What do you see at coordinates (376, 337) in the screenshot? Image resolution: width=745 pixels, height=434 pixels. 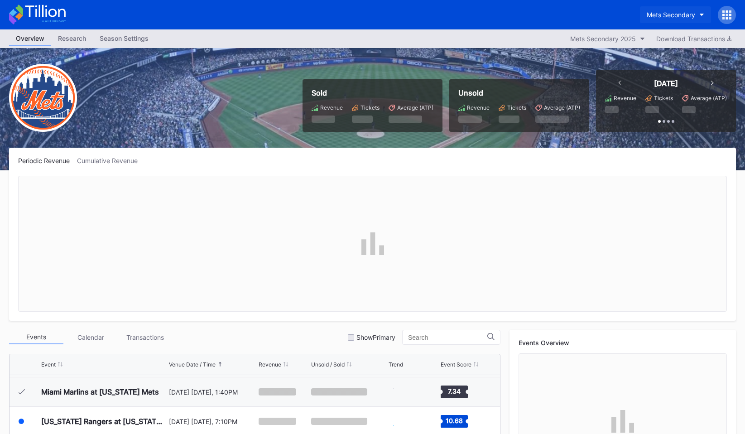 I see `div: Show Primary` at bounding box center [376, 337].